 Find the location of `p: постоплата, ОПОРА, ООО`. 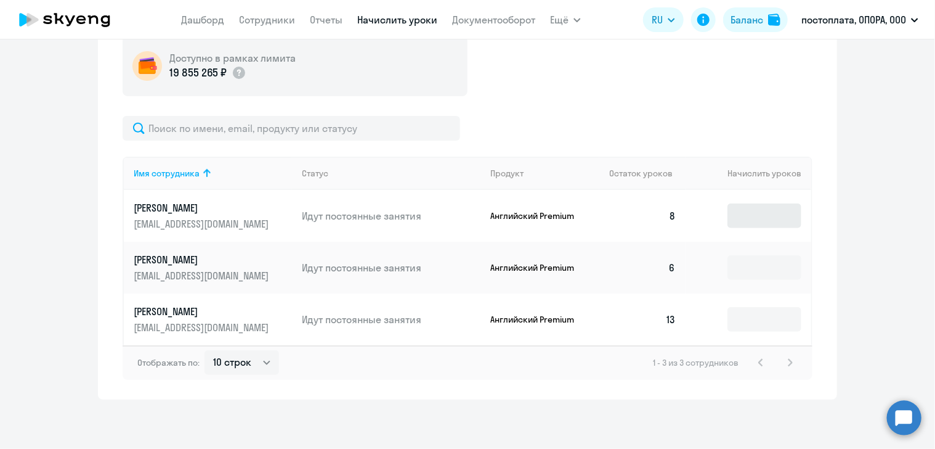

p: постоплата, ОПОРА, ООО is located at coordinates (854, 20).